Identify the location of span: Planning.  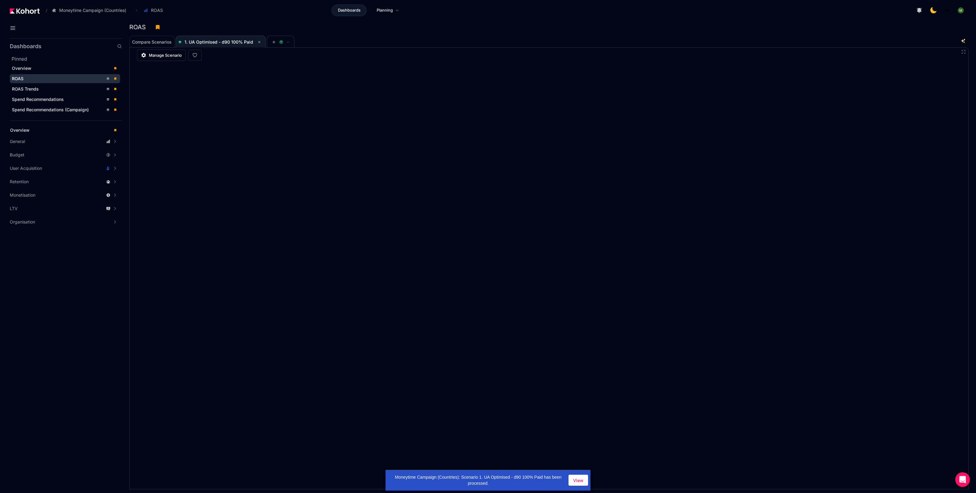
(384, 10).